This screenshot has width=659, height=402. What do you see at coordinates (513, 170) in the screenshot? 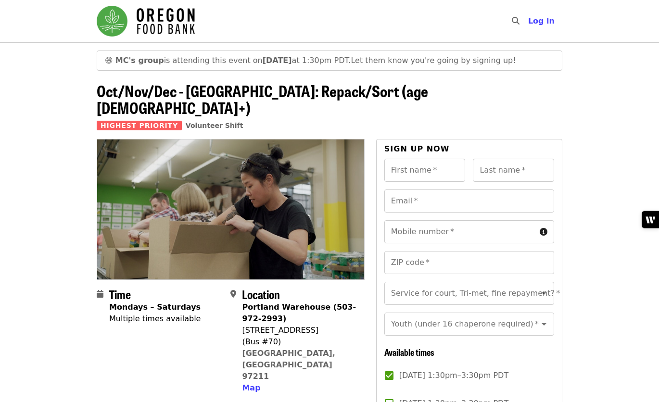
I see `input: Last name` at bounding box center [513, 170].